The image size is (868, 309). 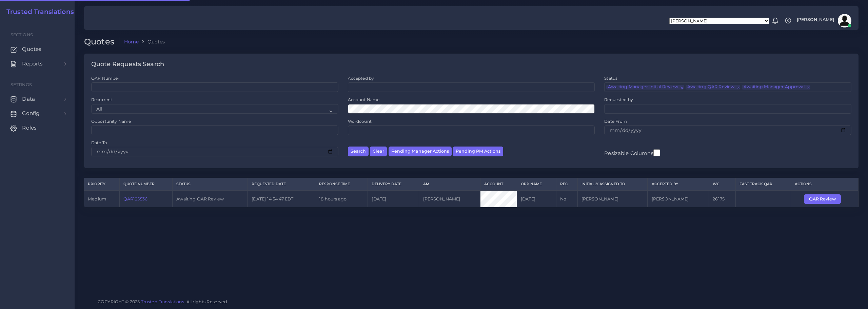 I want to click on label: Account Name, so click(x=364, y=99).